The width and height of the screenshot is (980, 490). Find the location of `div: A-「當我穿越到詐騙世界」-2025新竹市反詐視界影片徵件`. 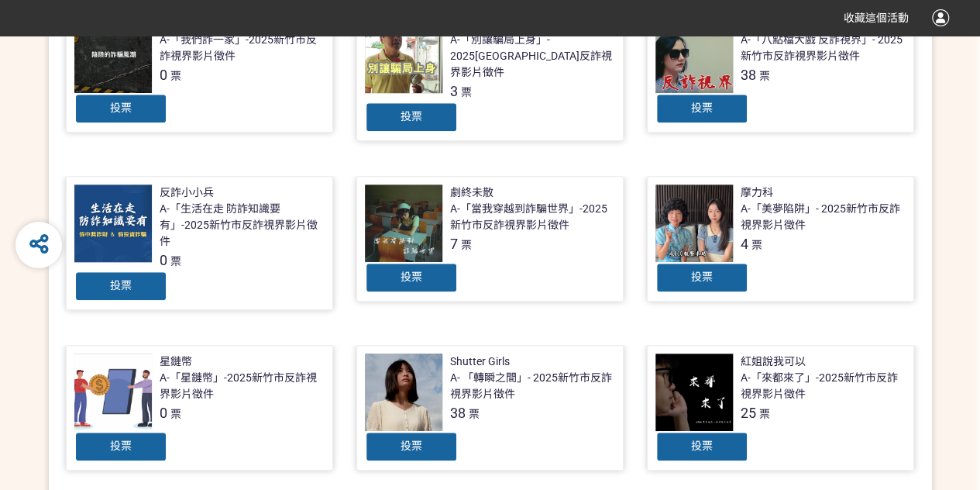

div: A-「當我穿越到詐騙世界」-2025新竹市反詐視界影片徵件 is located at coordinates (532, 217).